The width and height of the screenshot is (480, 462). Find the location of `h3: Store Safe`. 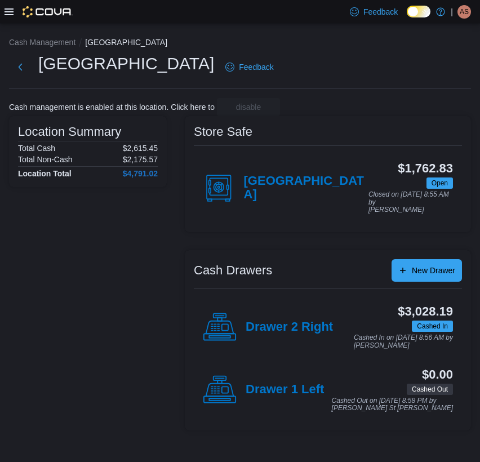

h3: Store Safe is located at coordinates (223, 132).